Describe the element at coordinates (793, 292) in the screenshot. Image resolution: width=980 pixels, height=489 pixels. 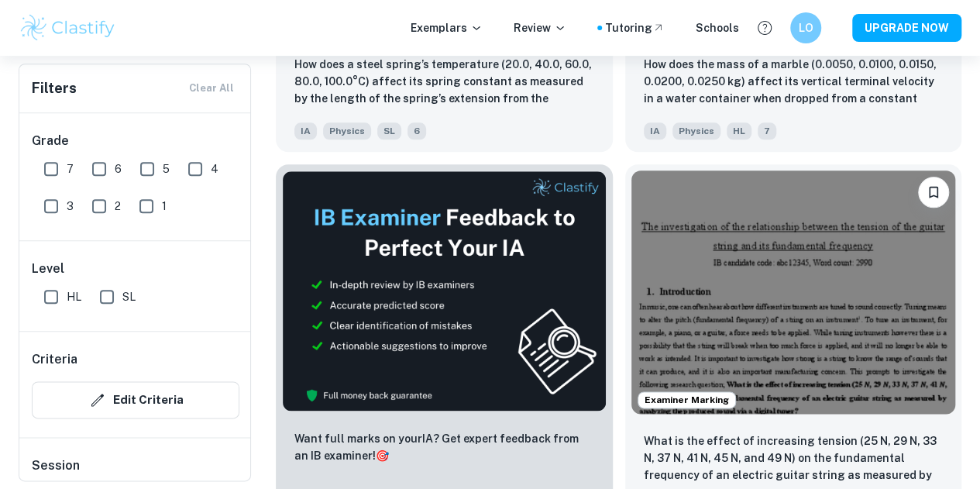
I see `img: Physics IA example thumbnail: What is the effect of increasing tension` at that location.